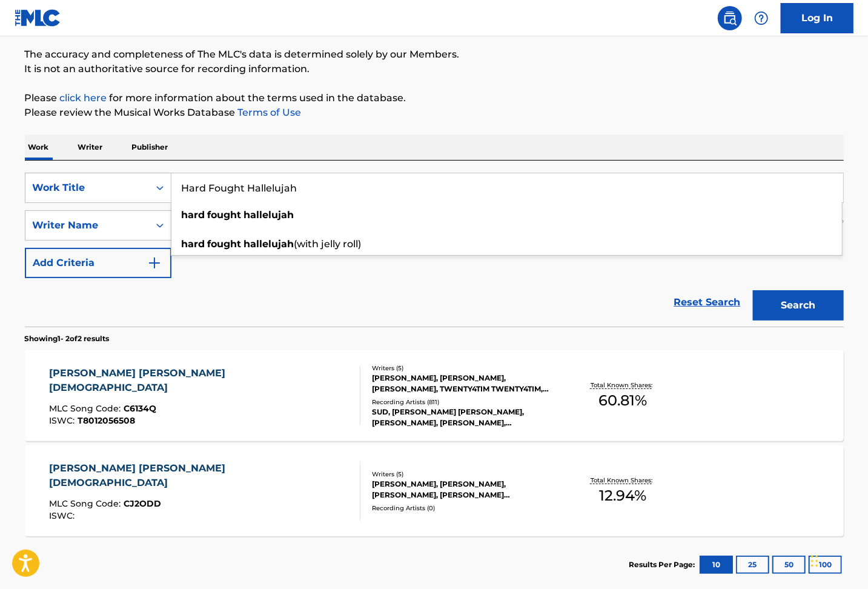 This screenshot has height=589, width=868. Describe the element at coordinates (155, 263) in the screenshot. I see `img: 9d2ae6d4665cec9f34b9.svg` at that location.